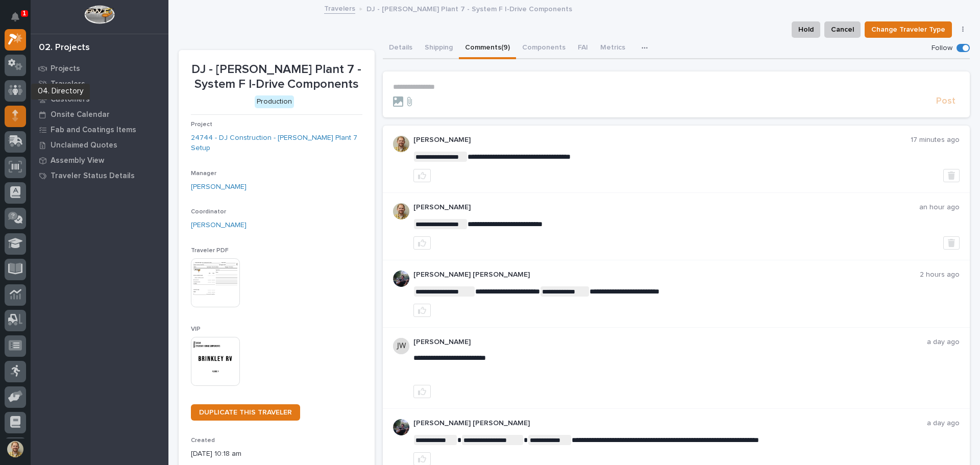  I want to click on a: DUPLICATE THIS TRAVELER, so click(245, 413).